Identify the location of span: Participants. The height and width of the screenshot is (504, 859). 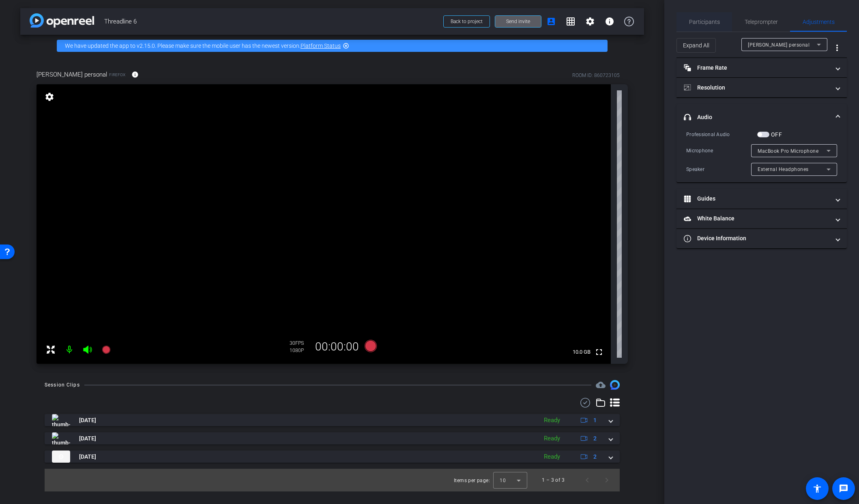
(705, 22).